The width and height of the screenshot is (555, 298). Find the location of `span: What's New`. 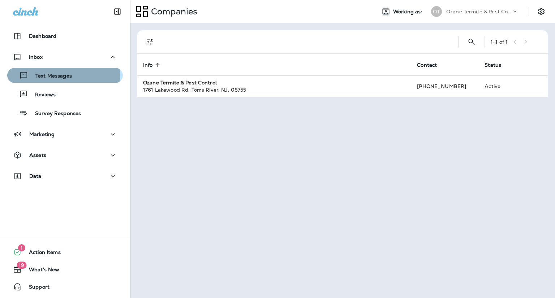

span: What's New is located at coordinates (40, 271).